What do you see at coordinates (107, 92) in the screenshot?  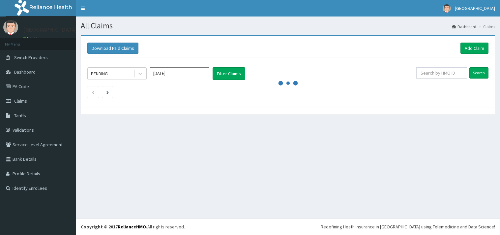 I see `a: Next page` at bounding box center [107, 92].